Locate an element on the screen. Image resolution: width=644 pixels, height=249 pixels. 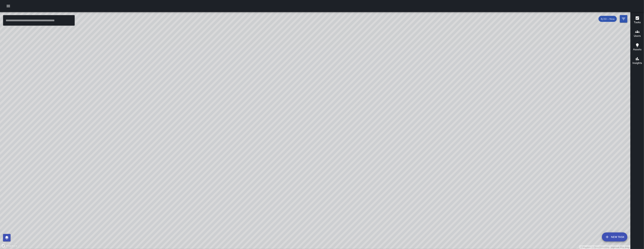
button: Assets is located at coordinates (637, 47).